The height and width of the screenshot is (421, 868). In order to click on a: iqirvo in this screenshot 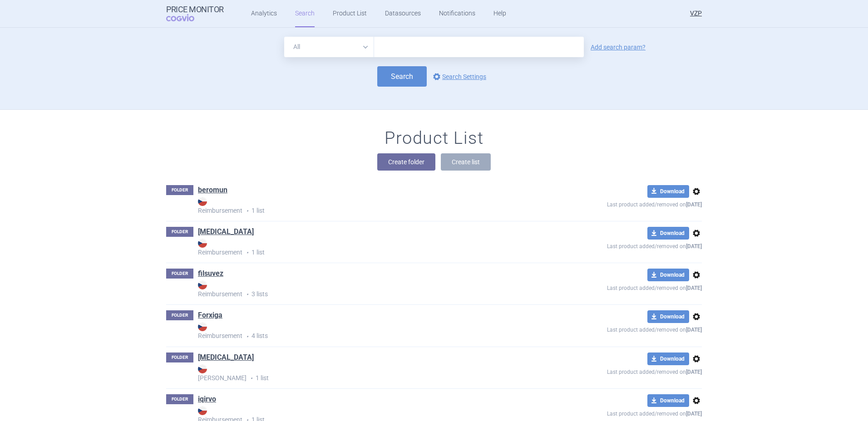, I will do `click(207, 399)`.